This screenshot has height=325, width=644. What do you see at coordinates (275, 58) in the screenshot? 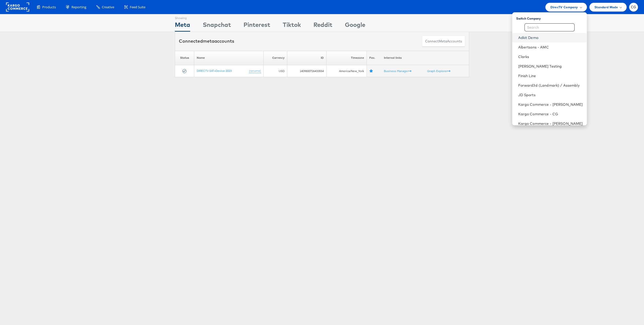
I see `th: Currency` at bounding box center [275, 58].